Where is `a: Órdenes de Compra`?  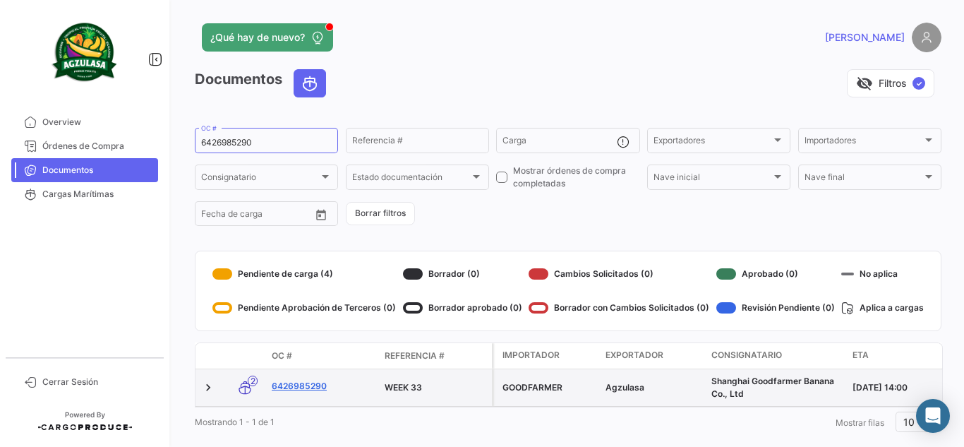
a: Órdenes de Compra is located at coordinates (85, 146).